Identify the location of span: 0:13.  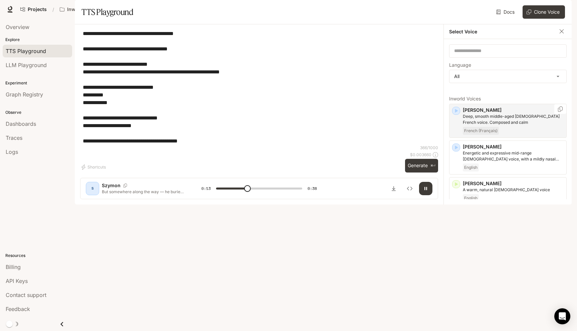
(206, 189).